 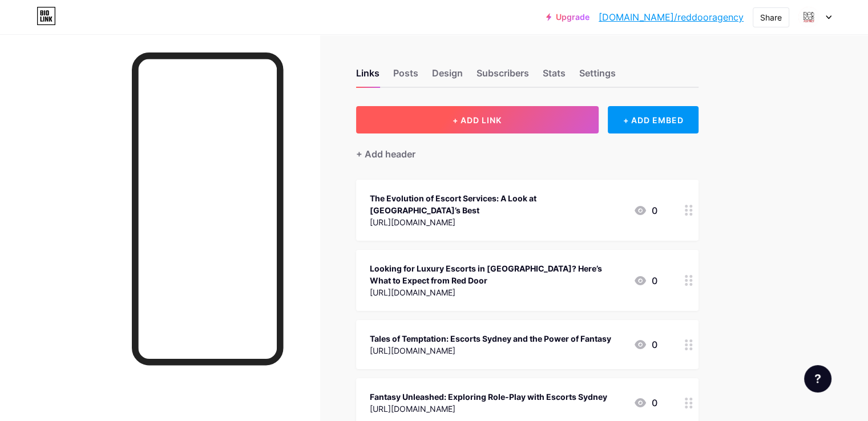 What do you see at coordinates (385, 154) in the screenshot?
I see `div: + Add header` at bounding box center [385, 154].